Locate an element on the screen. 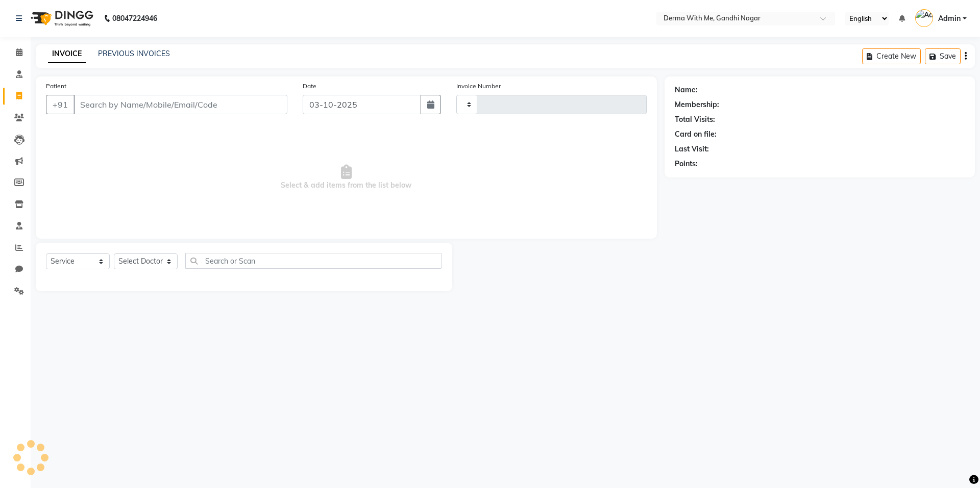 The height and width of the screenshot is (488, 980). button: Create New is located at coordinates (892, 56).